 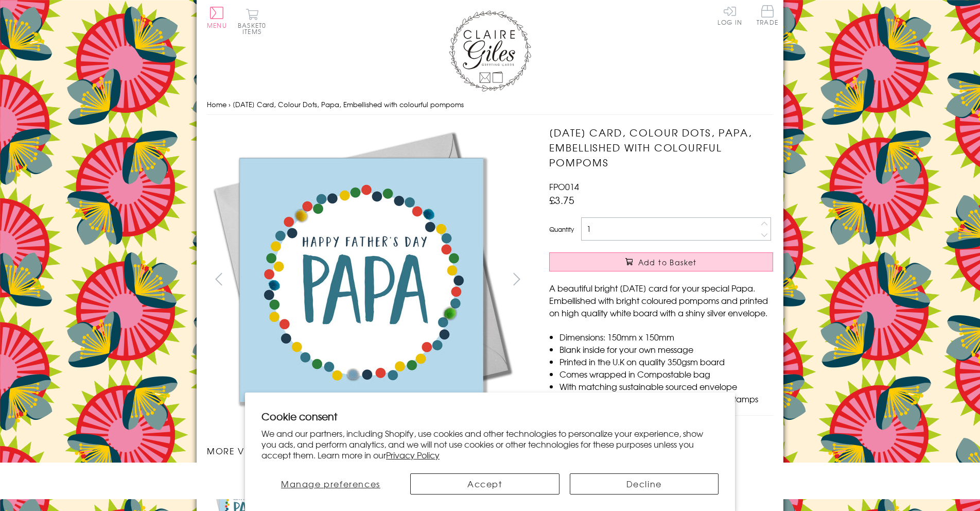 I want to click on button: Decline, so click(x=645, y=484).